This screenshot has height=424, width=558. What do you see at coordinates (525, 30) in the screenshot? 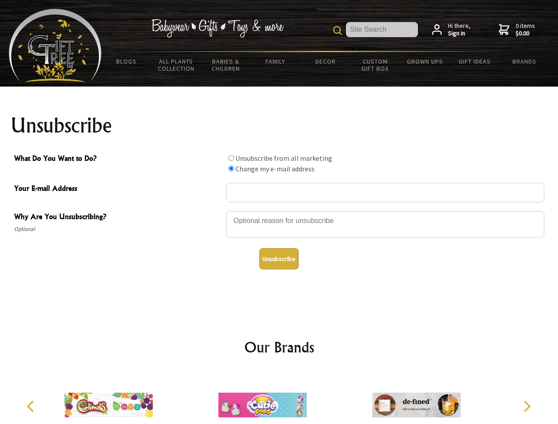
I see `span: 0 items` at bounding box center [525, 30].